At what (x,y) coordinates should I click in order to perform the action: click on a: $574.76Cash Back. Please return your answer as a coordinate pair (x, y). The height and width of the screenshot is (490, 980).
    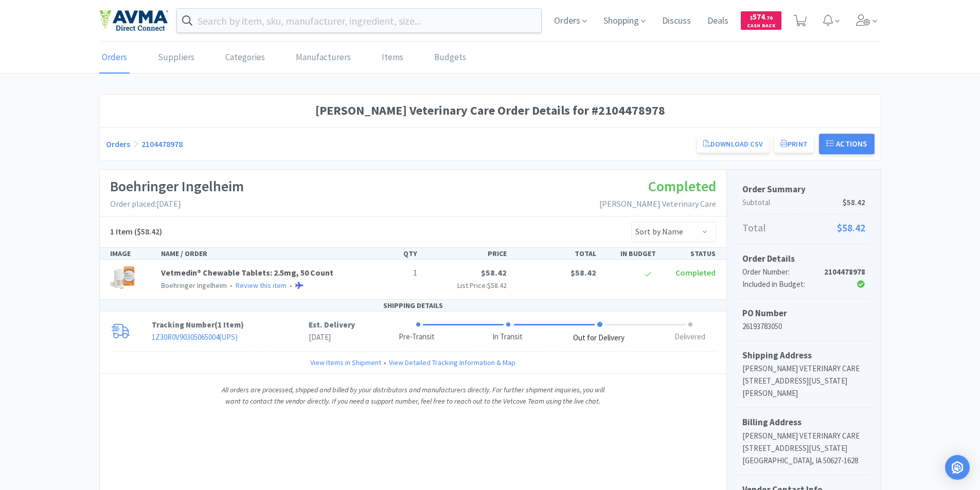
    Looking at the image, I should click on (761, 21).